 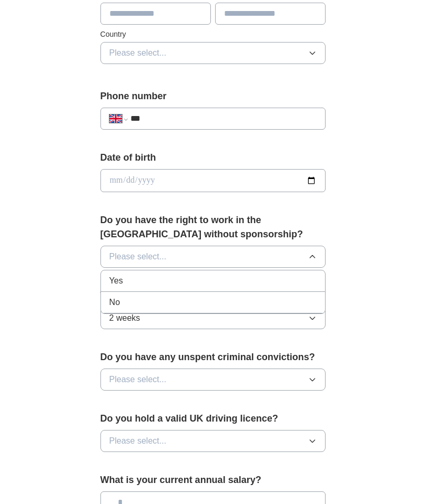 What do you see at coordinates (213, 34) in the screenshot?
I see `label: Country` at bounding box center [213, 34].